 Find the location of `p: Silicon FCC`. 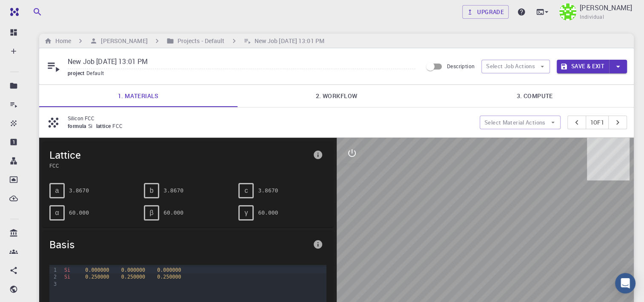

p: Silicon FCC is located at coordinates (270, 118).